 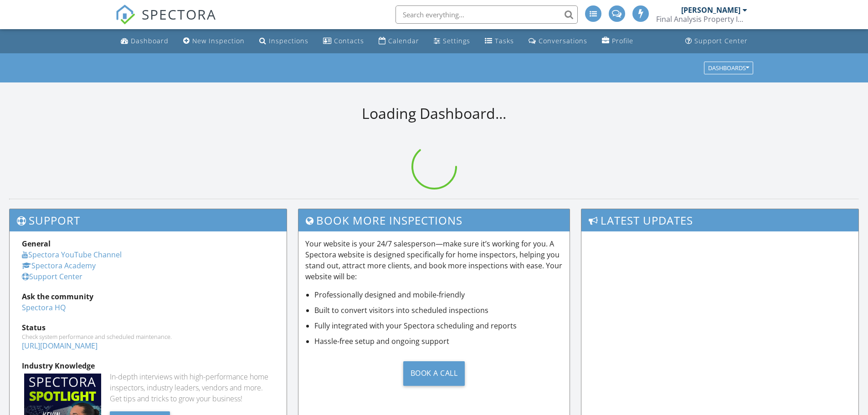 I want to click on li: Hassle-free setup and ongoing support, so click(x=439, y=341).